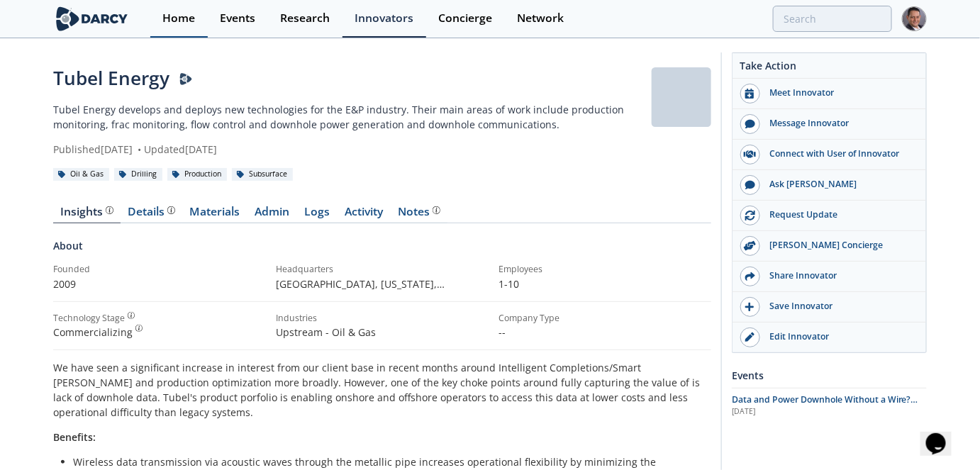 The width and height of the screenshot is (980, 470). What do you see at coordinates (88, 318) in the screenshot?
I see `div: Technology Stage` at bounding box center [88, 318].